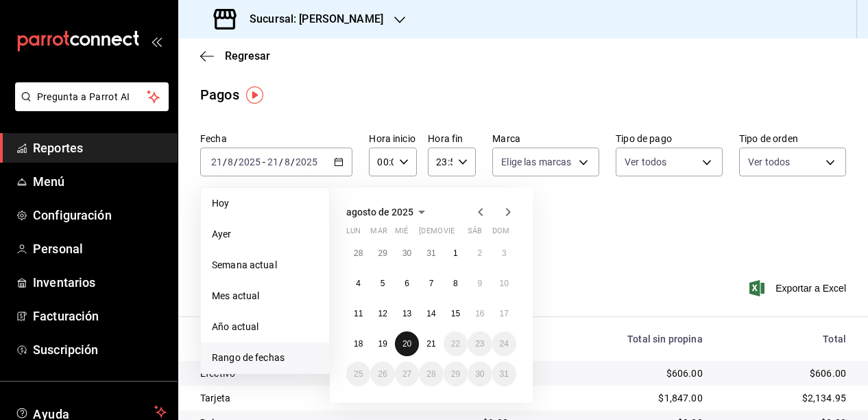  I want to click on abbr: 25 de agosto de 2025, so click(358, 374).